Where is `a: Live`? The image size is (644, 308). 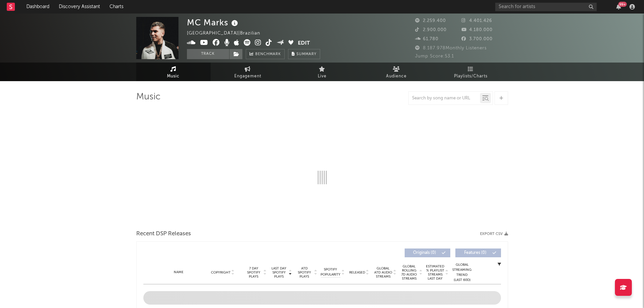
a: Live is located at coordinates (322, 72).